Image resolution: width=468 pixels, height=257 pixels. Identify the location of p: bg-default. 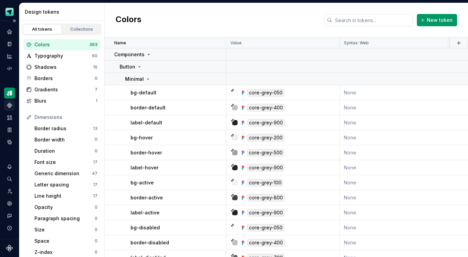
(144, 93).